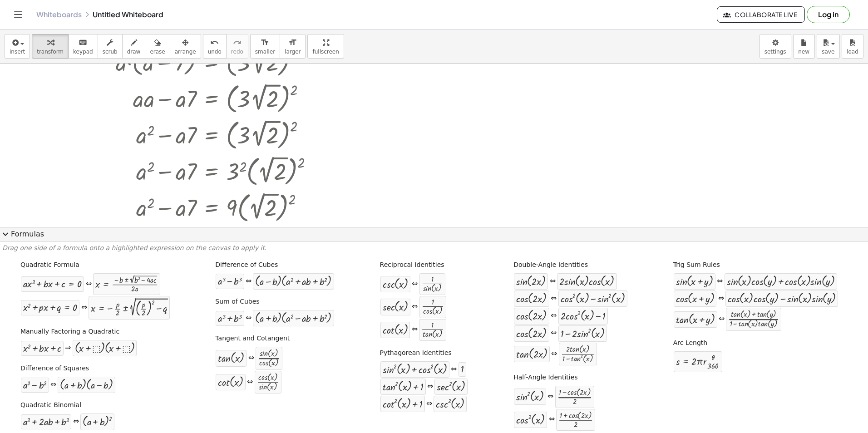 The image size is (868, 433). I want to click on button: insert, so click(17, 46).